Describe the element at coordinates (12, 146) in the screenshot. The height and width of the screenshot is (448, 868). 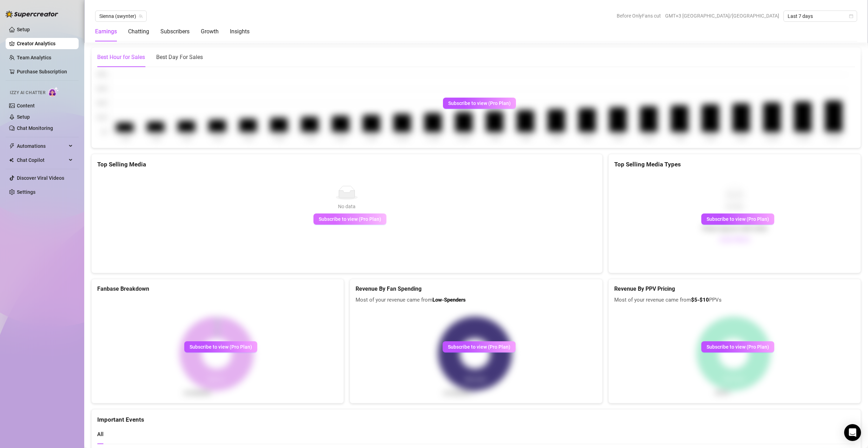
I see `span: thunderbolt` at that location.